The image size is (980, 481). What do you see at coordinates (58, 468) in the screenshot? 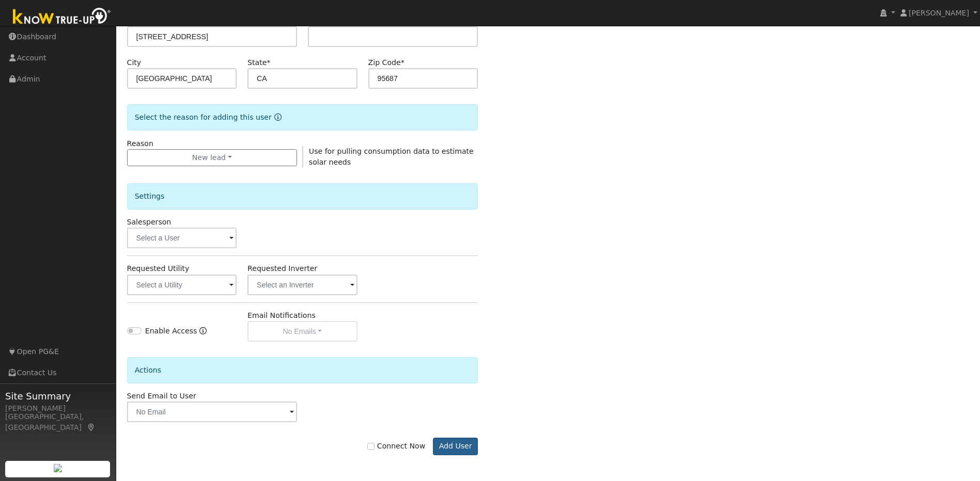
I see `img: retrieve` at bounding box center [58, 468].